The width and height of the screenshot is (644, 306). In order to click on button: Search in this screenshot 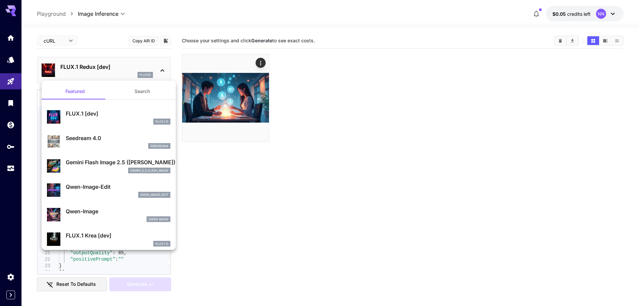, I will do `click(142, 91)`.